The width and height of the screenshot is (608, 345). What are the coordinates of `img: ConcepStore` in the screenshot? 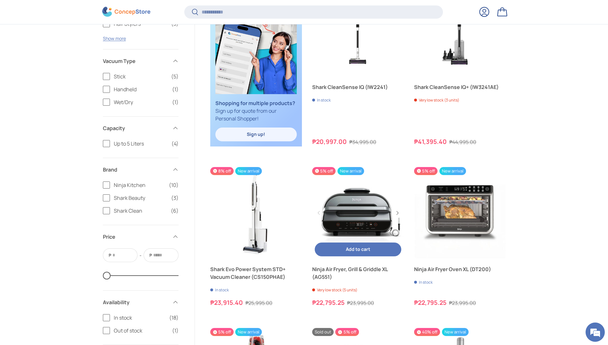 It's located at (126, 12).